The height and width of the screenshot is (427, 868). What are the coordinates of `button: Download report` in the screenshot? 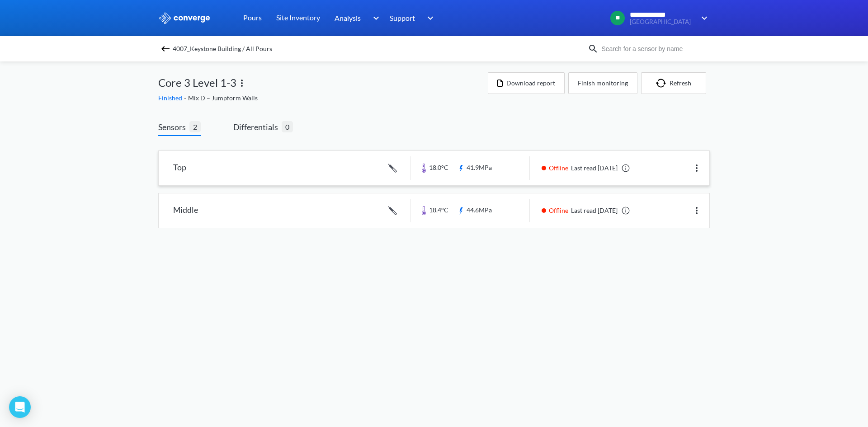 It's located at (526, 83).